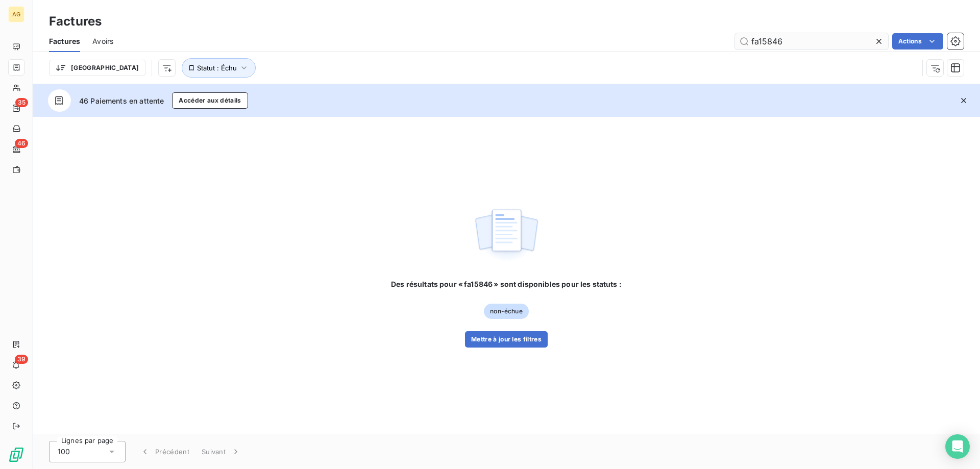 The width and height of the screenshot is (980, 469). I want to click on input: Rechercher, so click(812, 41).